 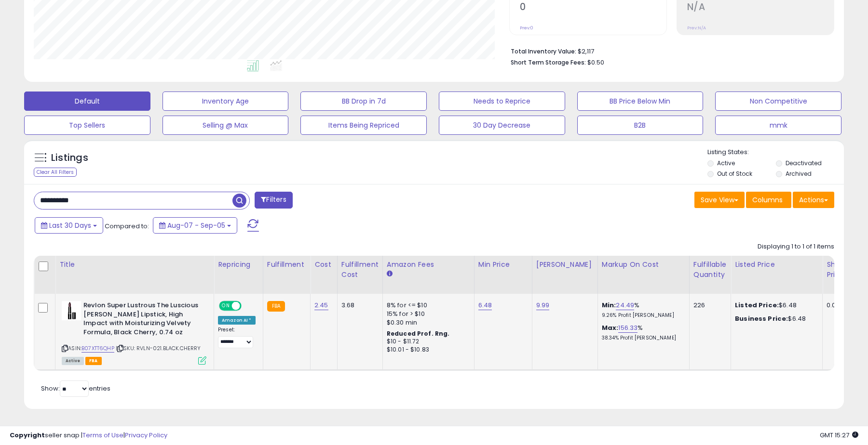 What do you see at coordinates (799, 173) in the screenshot?
I see `label: Archived` at bounding box center [799, 173].